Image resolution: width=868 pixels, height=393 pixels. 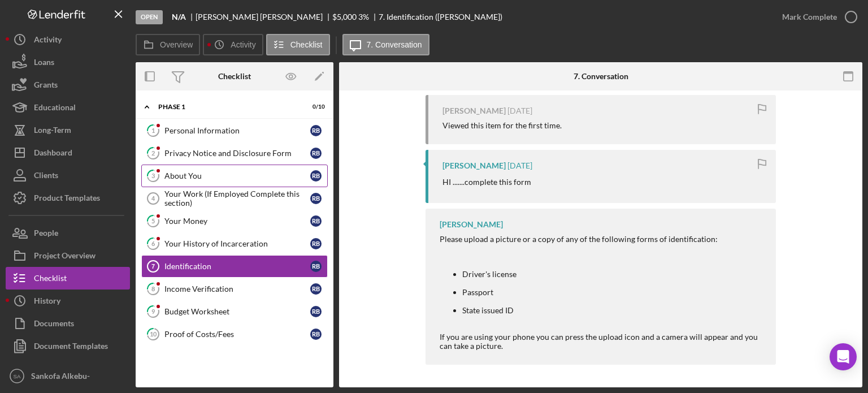 What do you see at coordinates (46, 86) in the screenshot?
I see `div: Grants` at bounding box center [46, 86].